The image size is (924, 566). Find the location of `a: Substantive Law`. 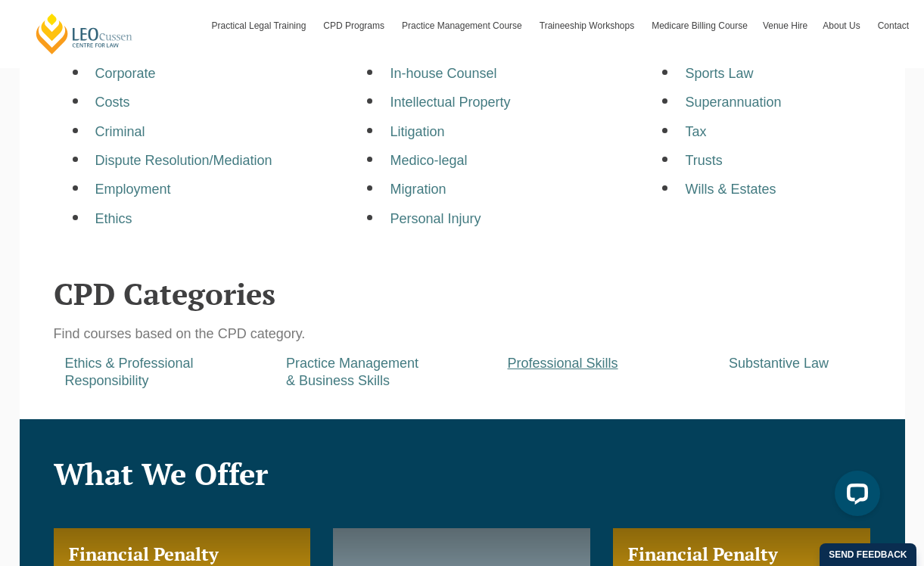

a: Substantive Law is located at coordinates (779, 364).